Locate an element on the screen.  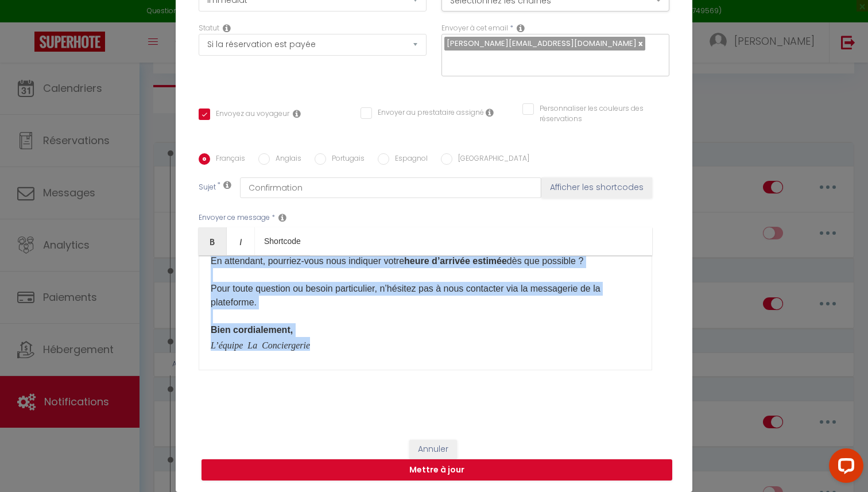
button: Afficher les shortcodes is located at coordinates (596, 188).